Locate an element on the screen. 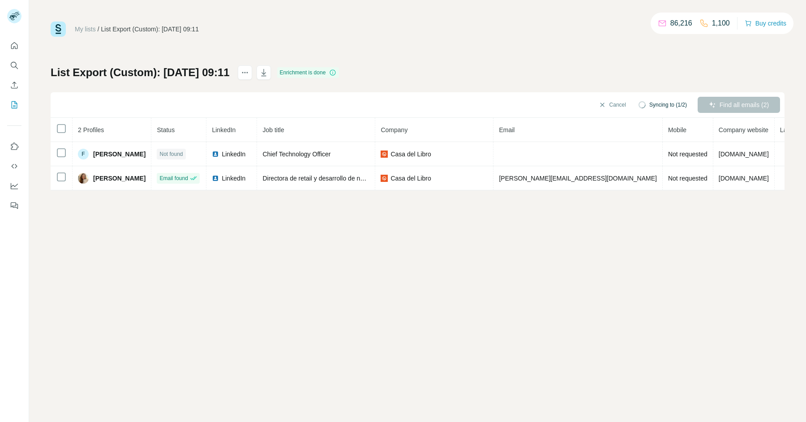  img: Avatar is located at coordinates (83, 178).